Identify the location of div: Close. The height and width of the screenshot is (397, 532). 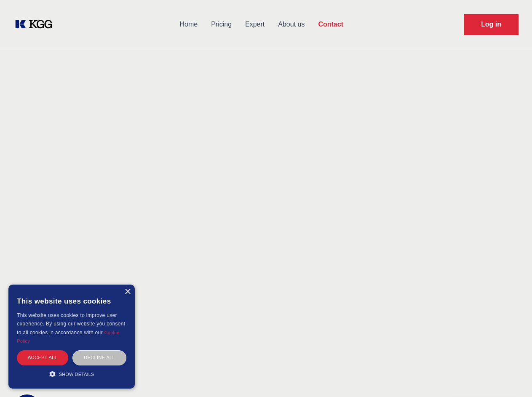
(127, 292).